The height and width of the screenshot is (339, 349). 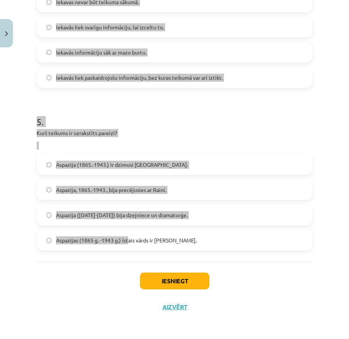 What do you see at coordinates (49, 27) in the screenshot?
I see `input: Iekavās liek svarīgu informāciju, lai izceltu to.` at bounding box center [49, 27].